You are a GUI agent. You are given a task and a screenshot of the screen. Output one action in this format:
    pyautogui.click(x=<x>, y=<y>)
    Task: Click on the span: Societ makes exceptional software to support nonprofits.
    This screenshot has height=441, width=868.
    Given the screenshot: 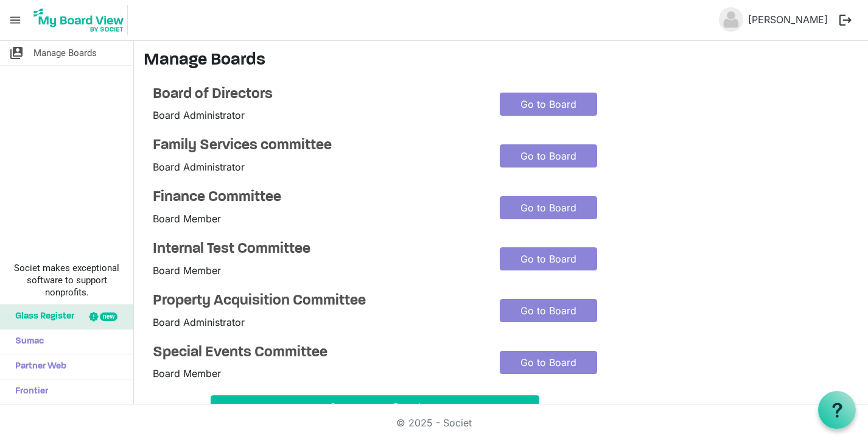 What is the action you would take?
    pyautogui.click(x=67, y=280)
    